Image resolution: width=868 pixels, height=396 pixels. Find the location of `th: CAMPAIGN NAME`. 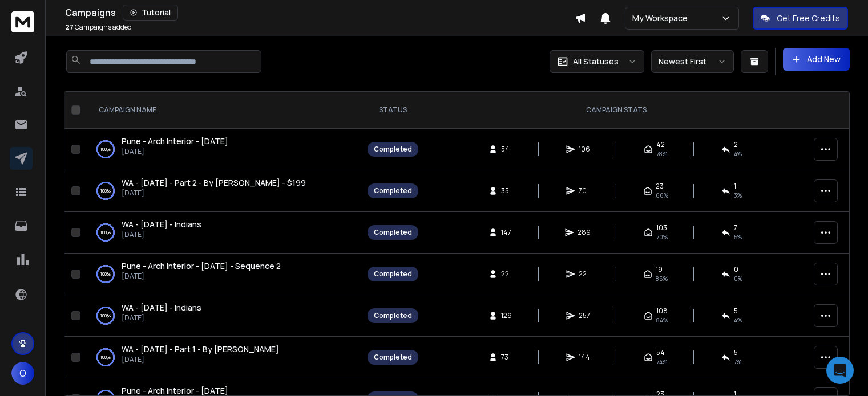

th: CAMPAIGN NAME is located at coordinates (222, 110).